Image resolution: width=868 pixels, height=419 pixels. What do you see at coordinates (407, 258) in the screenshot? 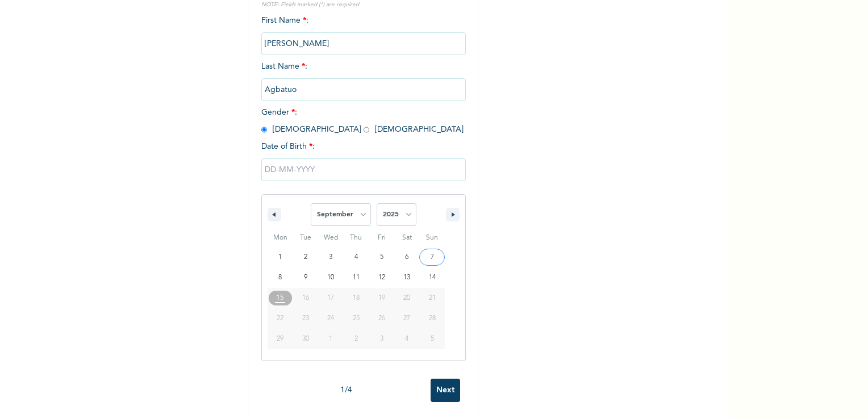
I see `button: 6` at bounding box center [407, 258].